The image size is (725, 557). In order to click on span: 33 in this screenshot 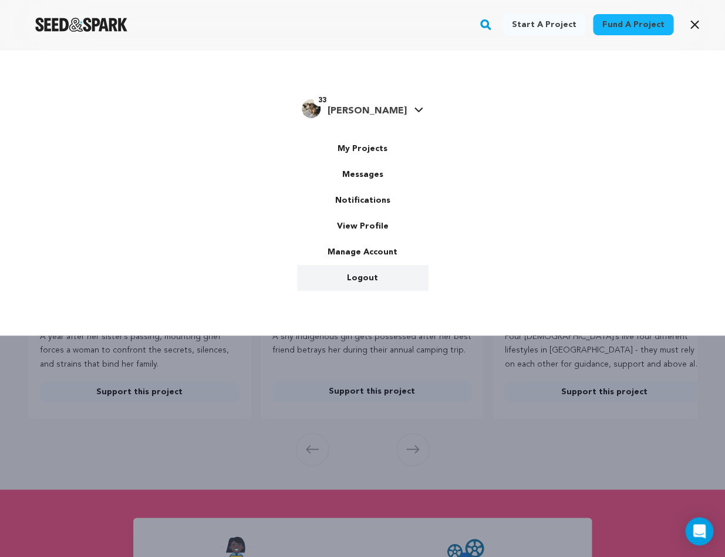, I will do `click(322, 100)`.